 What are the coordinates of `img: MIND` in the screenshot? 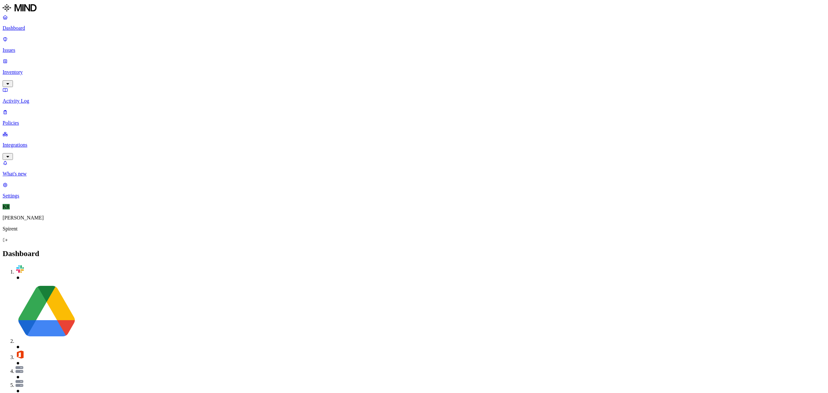 It's located at (19, 8).